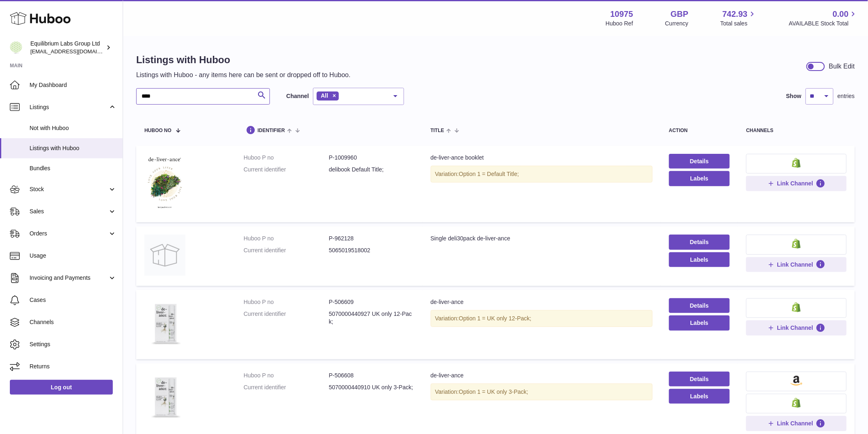 The height and width of the screenshot is (434, 868). I want to click on a: 742.93 Total sales, so click(739, 18).